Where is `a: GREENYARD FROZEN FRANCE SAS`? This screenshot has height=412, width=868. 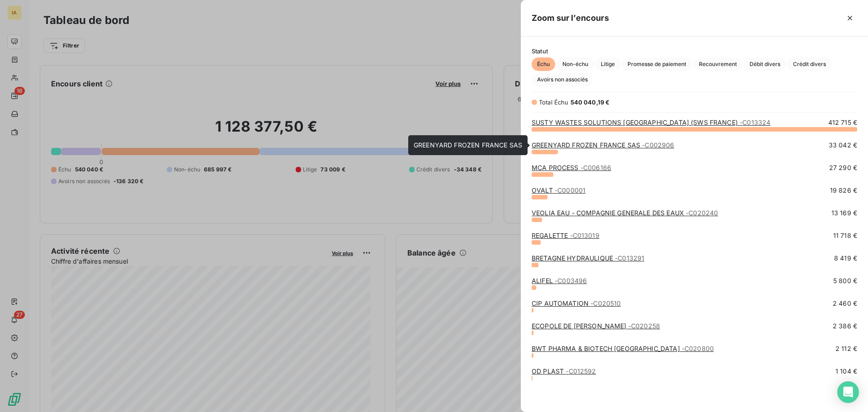
a: GREENYARD FROZEN FRANCE SAS is located at coordinates (603, 145).